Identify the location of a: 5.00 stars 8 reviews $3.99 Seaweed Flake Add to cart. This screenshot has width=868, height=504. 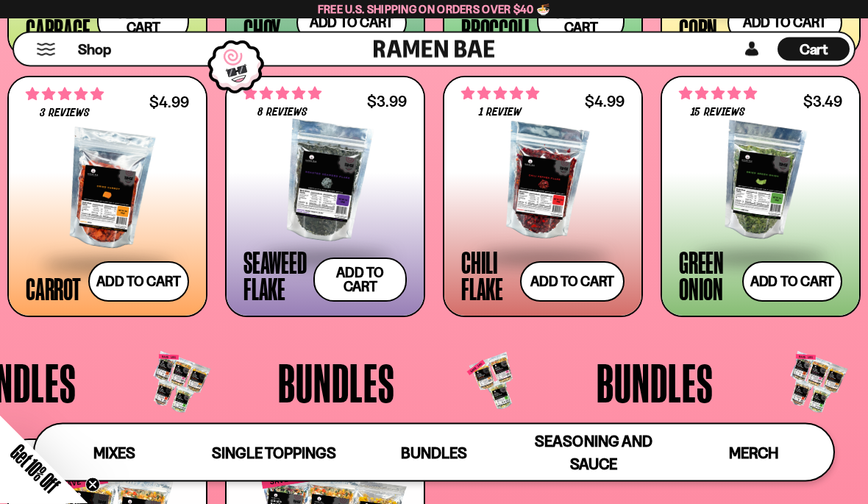
(326, 196).